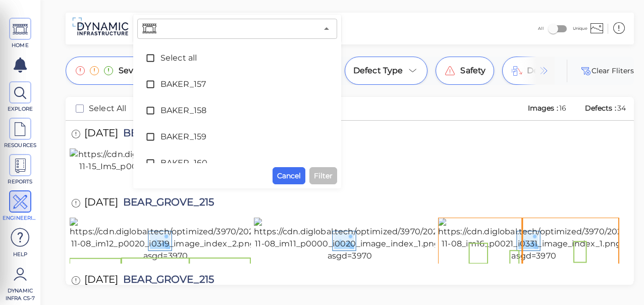 The width and height of the screenshot is (644, 305). Describe the element at coordinates (607, 71) in the screenshot. I see `span: Clear Fliters` at that location.